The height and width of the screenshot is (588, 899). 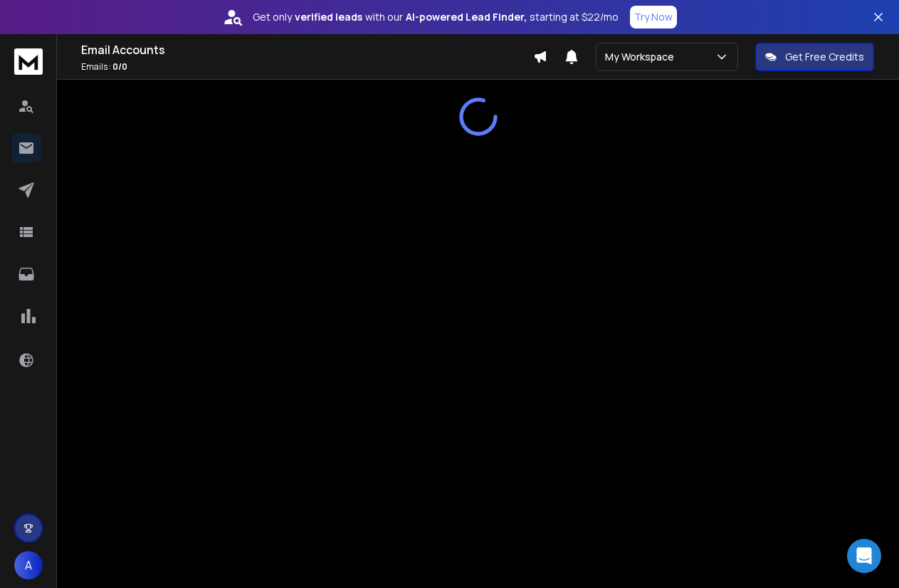 What do you see at coordinates (436, 17) in the screenshot?
I see `p: Get only with our starting at $22/mo` at bounding box center [436, 17].